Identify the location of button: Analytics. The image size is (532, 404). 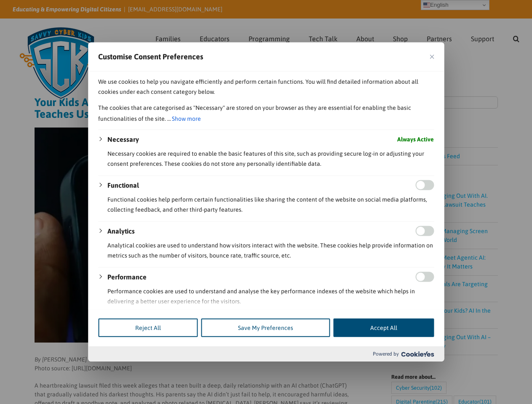
(121, 231).